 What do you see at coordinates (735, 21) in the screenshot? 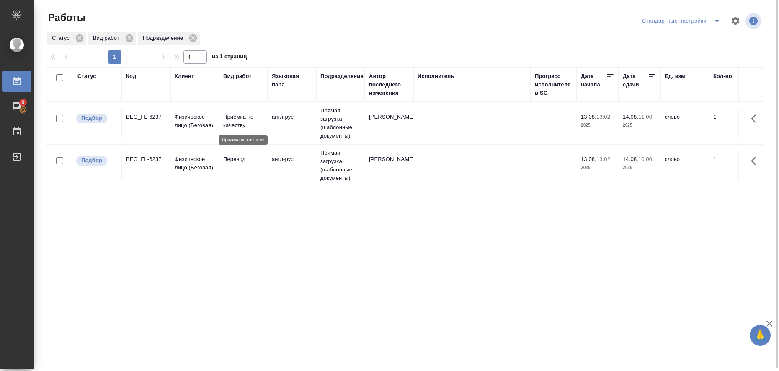
I see `span: Настроить таблицу` at bounding box center [735, 21].